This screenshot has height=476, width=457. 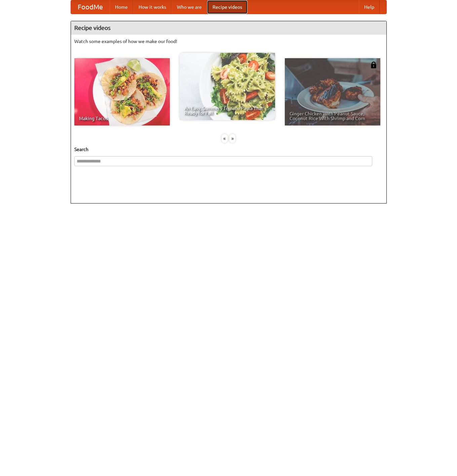 What do you see at coordinates (122, 119) in the screenshot?
I see `span: Making Tacos` at bounding box center [122, 119].